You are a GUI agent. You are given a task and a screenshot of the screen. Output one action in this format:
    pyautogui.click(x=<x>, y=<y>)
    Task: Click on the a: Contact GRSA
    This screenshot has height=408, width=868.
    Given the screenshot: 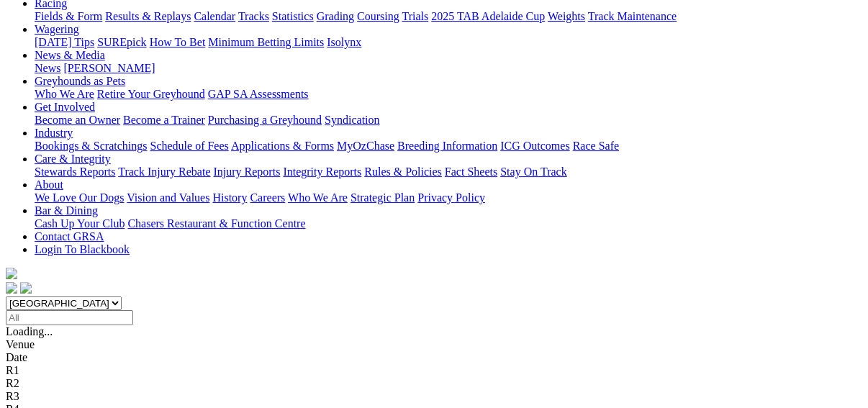 What is the action you would take?
    pyautogui.click(x=69, y=236)
    